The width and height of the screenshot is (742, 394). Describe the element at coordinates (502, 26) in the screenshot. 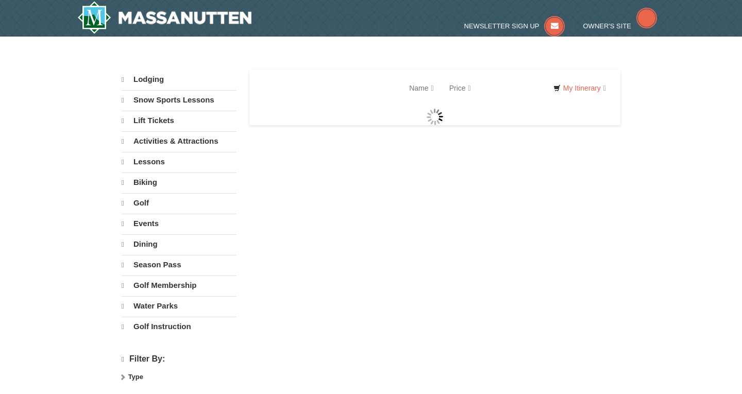

I see `span: Newsletter Sign Up` at that location.